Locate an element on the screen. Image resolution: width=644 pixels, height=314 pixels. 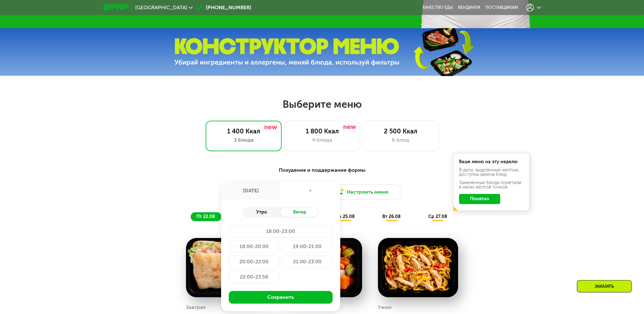
div: 18:00-20:00 is located at coordinates (254, 247).